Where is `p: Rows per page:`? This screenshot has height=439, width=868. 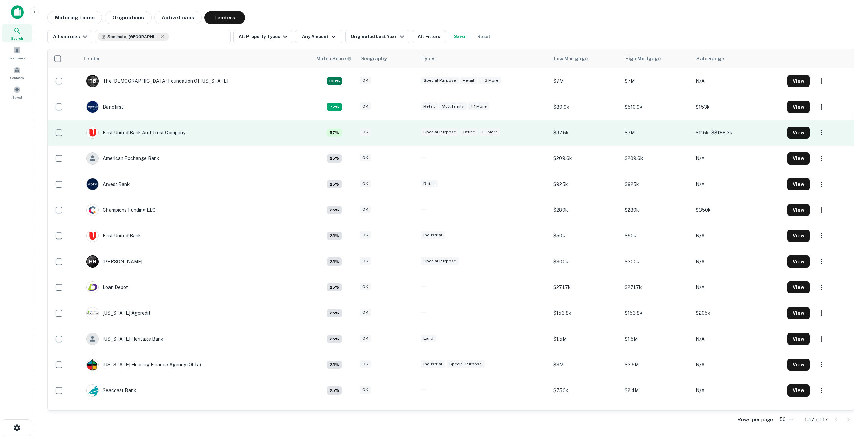
p: Rows per page: is located at coordinates (755, 419).